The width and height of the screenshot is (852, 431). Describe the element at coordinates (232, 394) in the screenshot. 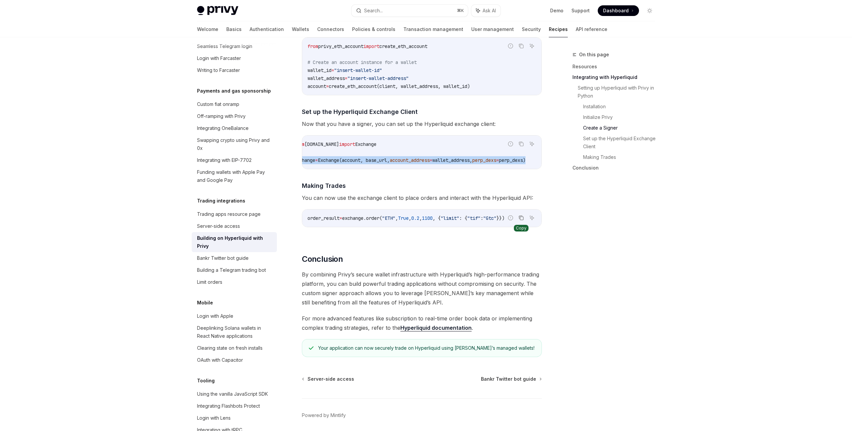

I see `div: Using the vanilla JavaScript SDK` at that location.